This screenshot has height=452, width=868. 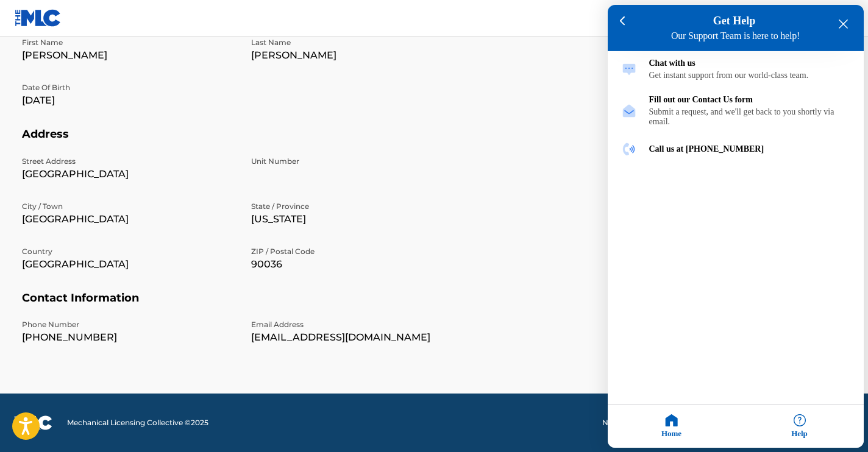 I want to click on div: Help, so click(x=800, y=426).